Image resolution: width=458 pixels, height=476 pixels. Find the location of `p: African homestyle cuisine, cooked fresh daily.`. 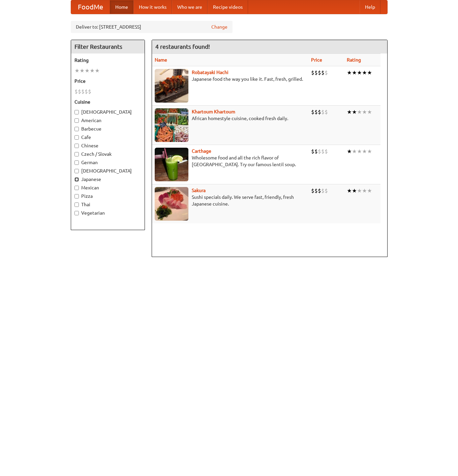

p: African homestyle cuisine, cooked fresh daily. is located at coordinates (230, 118).